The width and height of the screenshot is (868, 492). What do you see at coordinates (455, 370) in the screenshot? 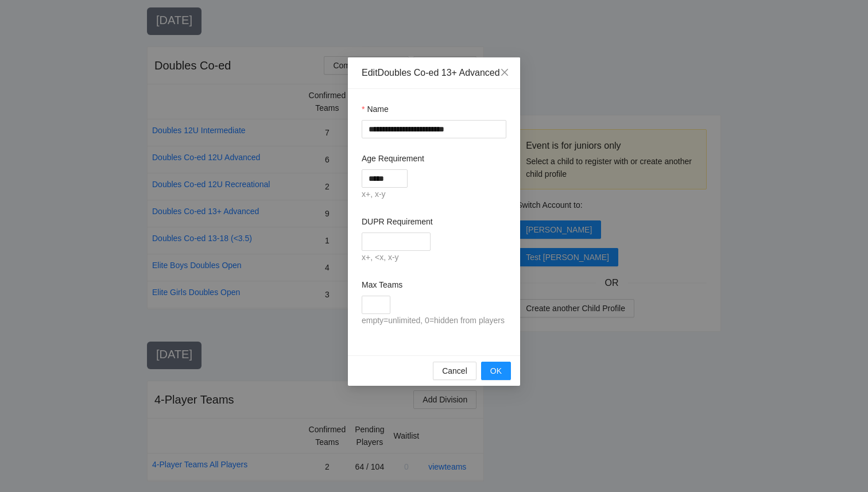
I see `span: Cancel` at bounding box center [455, 370].